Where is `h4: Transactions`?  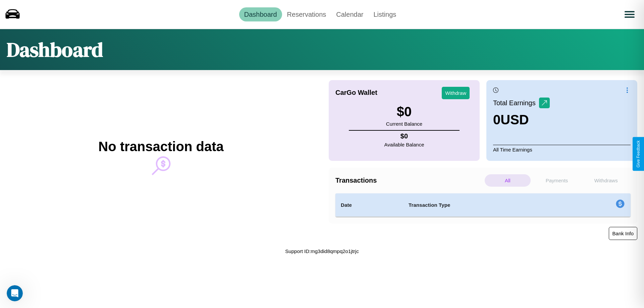 h4: Transactions is located at coordinates (409, 180).